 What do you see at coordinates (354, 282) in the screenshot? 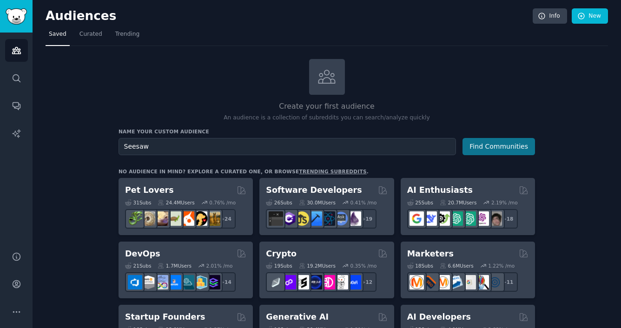
I see `img: defi_` at bounding box center [354, 282].